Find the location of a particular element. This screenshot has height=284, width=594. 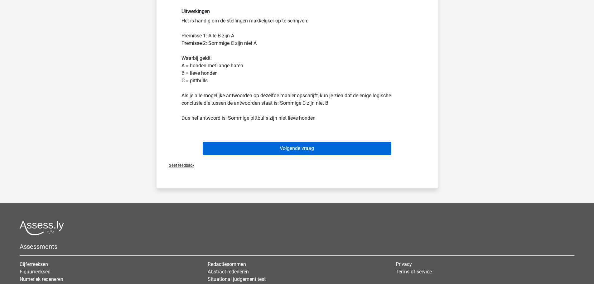

a: Privacy is located at coordinates (404, 264).